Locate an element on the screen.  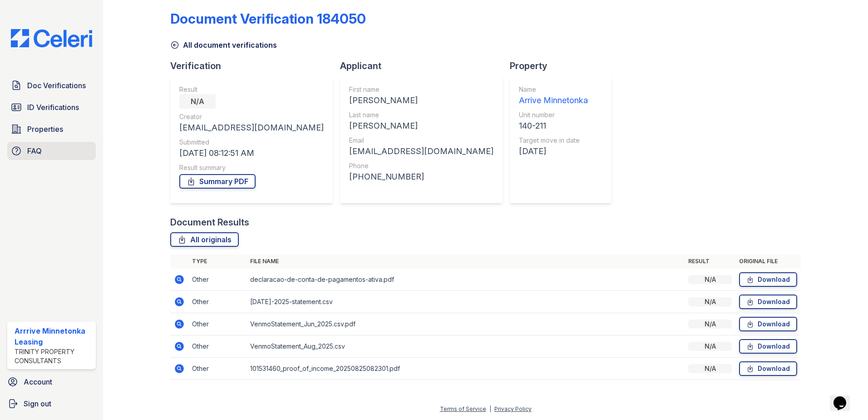
a: FAQ is located at coordinates (51, 151).